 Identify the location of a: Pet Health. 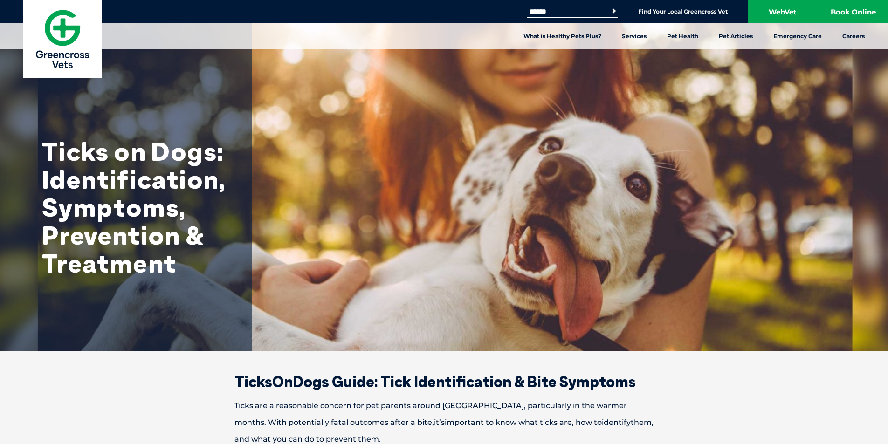
(683, 36).